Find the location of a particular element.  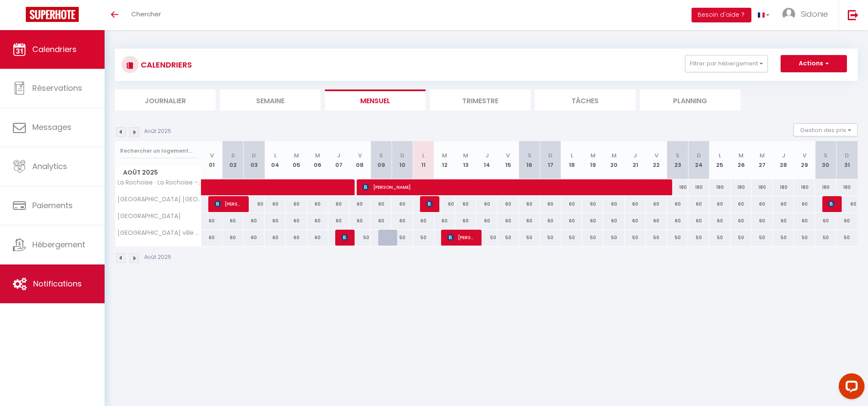

button: Besoin d'aide ? is located at coordinates (721, 15).